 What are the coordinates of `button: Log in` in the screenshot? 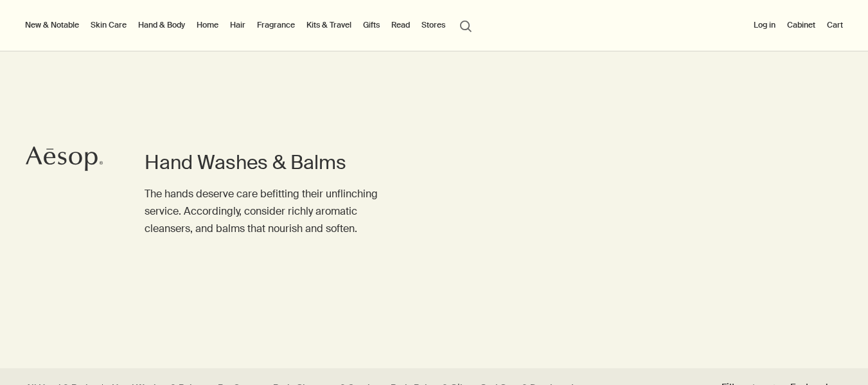 It's located at (765, 25).